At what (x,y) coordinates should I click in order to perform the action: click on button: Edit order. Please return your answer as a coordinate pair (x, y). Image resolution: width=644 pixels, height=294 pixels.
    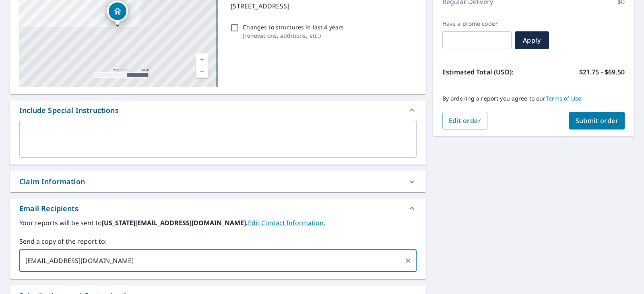
    Looking at the image, I should click on (464, 121).